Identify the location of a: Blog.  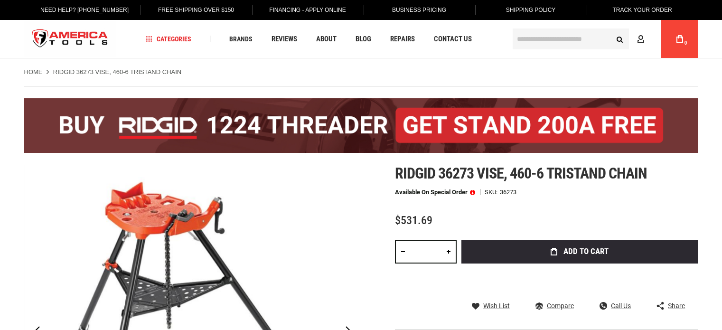
(363, 39).